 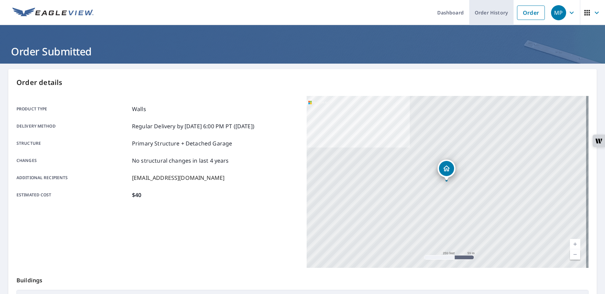 I want to click on p: Delivery method, so click(x=73, y=126).